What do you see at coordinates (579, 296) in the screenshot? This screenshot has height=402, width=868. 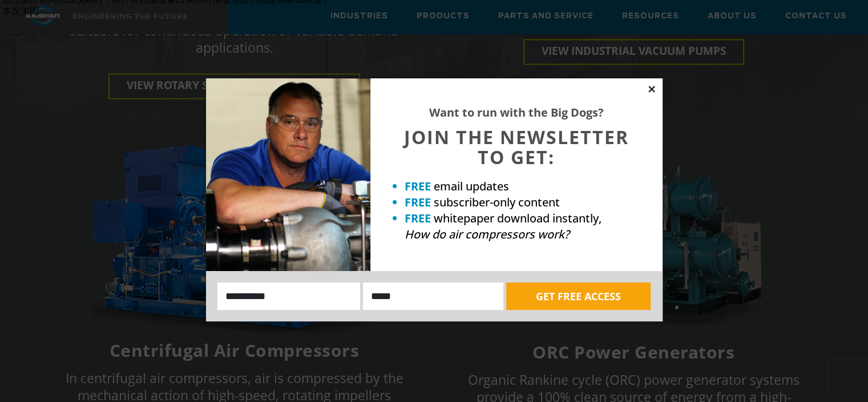 I see `button: GET FREE ACCESS` at bounding box center [579, 296].